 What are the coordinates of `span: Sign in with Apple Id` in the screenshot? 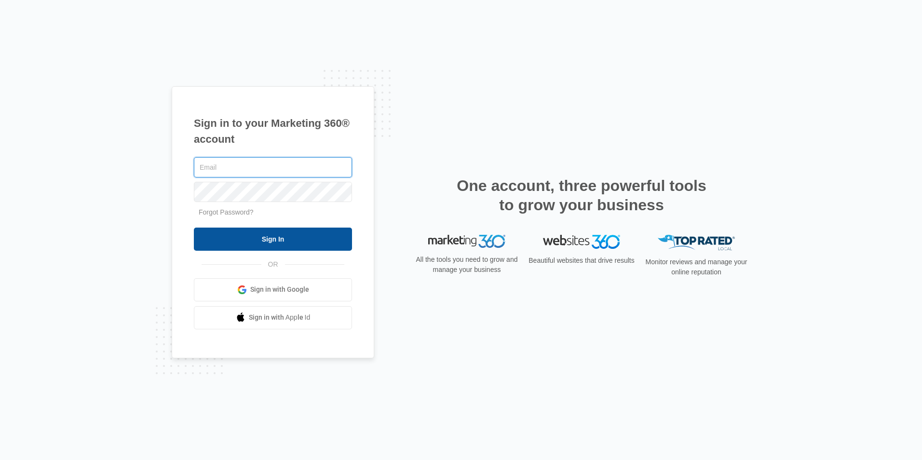 It's located at (280, 317).